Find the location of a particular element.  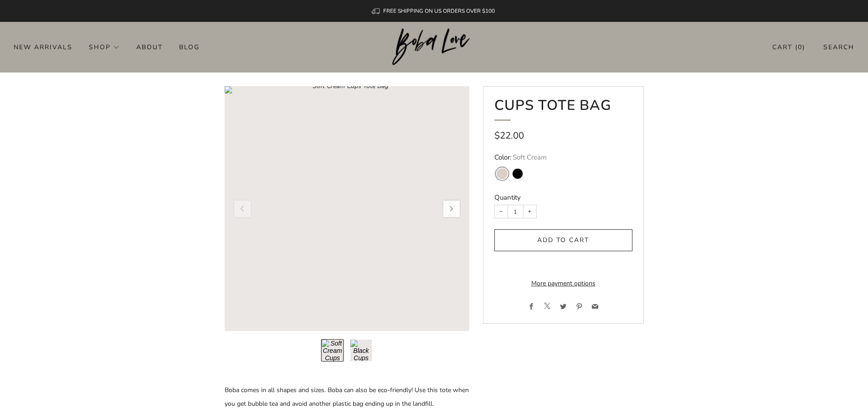

variant-swatch: Black is located at coordinates (518, 174).